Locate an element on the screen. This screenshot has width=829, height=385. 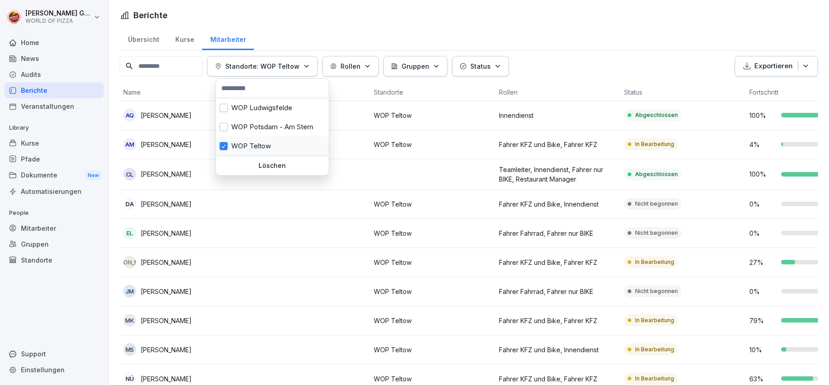
p: Rollen is located at coordinates (351, 66).